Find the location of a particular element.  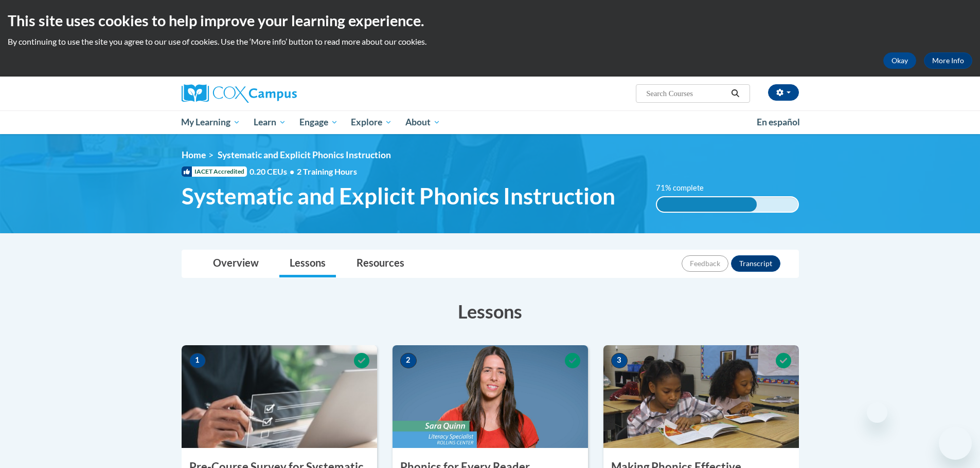

a: Explore is located at coordinates (371, 122).